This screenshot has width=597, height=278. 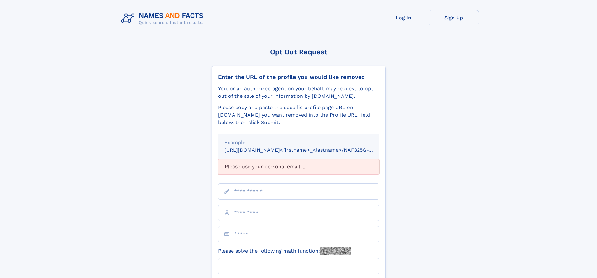 What do you see at coordinates (299, 77) in the screenshot?
I see `div: Enter the URL of the profile you would like removed` at bounding box center [299, 77].